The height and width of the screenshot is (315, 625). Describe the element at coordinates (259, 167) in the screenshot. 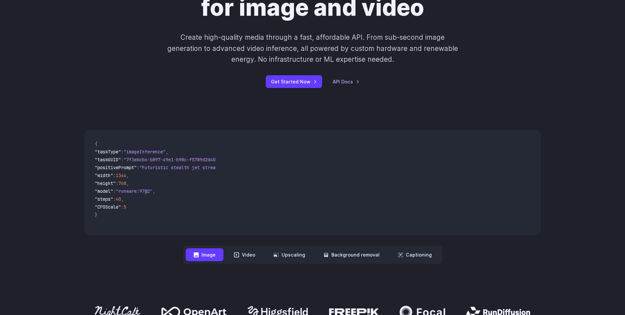

I see `span: "Futuristic stealth jet streaking through a neon-lit cityscape with glowing purple exhaust"` at that location.